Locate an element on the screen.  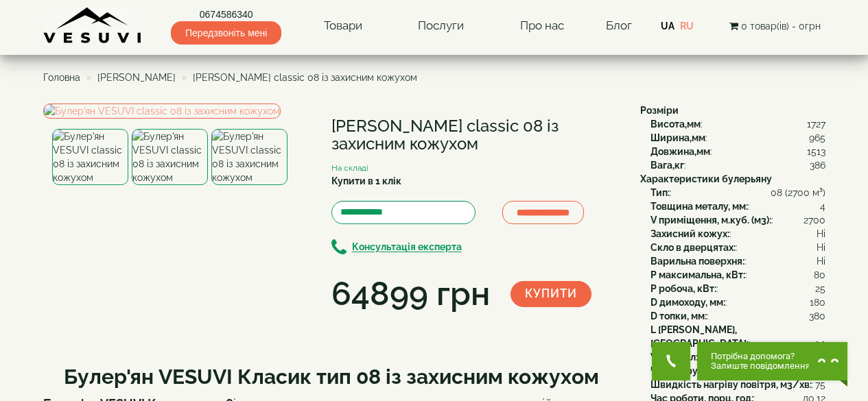
b: Ширина,мм is located at coordinates (678, 138).